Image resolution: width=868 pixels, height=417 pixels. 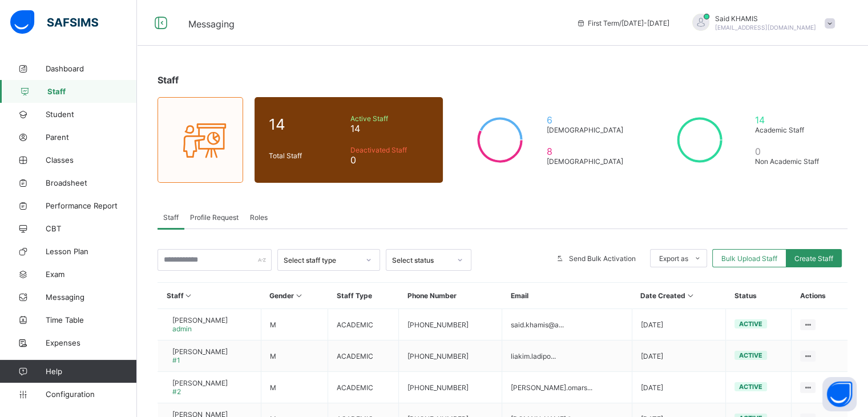 What do you see at coordinates (421, 260) in the screenshot?
I see `div: Select status` at bounding box center [421, 260].